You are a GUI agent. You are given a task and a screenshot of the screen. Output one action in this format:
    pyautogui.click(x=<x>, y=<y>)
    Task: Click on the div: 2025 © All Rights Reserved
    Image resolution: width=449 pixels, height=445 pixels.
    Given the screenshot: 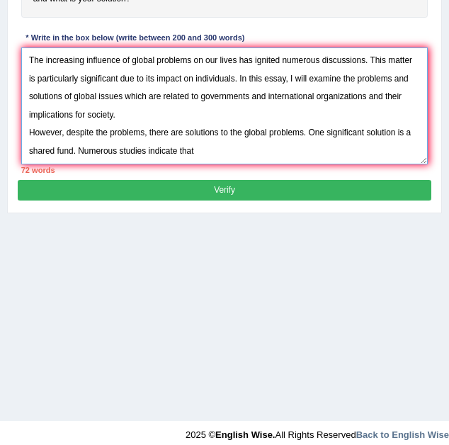 What is the action you would take?
    pyautogui.click(x=317, y=431)
    